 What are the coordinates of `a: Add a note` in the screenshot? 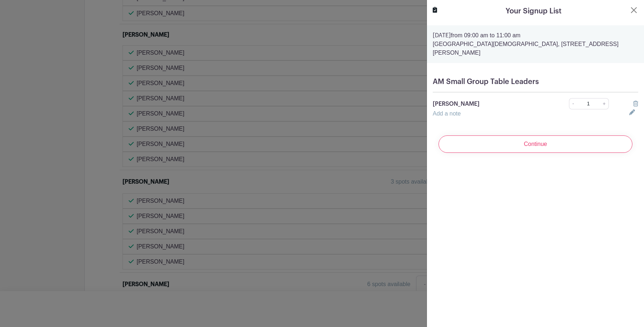 It's located at (447, 113).